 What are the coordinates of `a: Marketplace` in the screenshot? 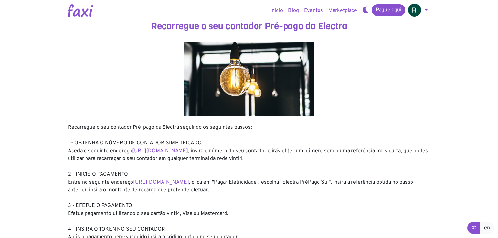 It's located at (343, 11).